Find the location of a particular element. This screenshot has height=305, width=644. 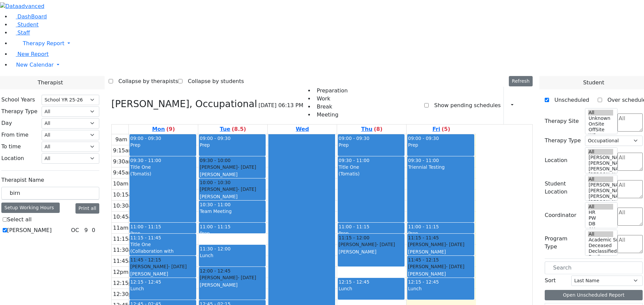

label: Show pending schedules is located at coordinates (465, 105).